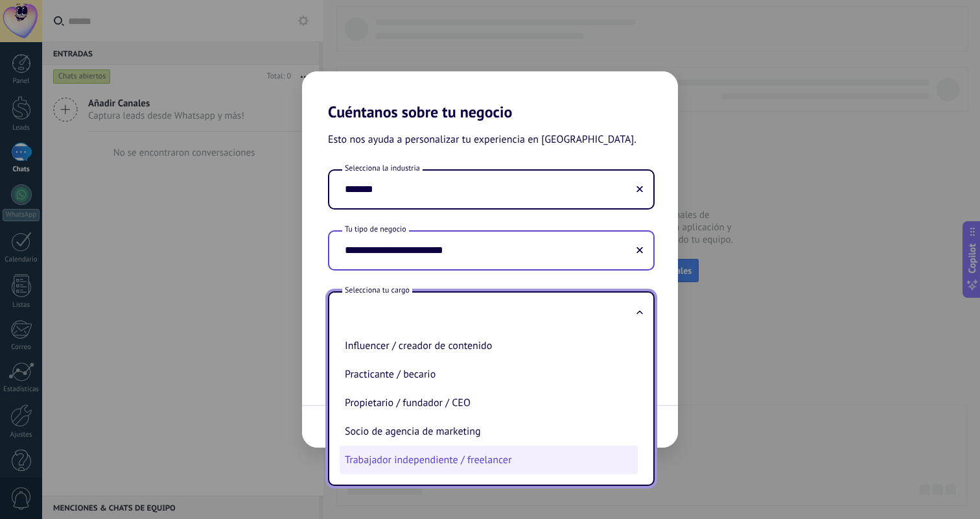 This screenshot has width=980, height=519. What do you see at coordinates (490, 96) in the screenshot?
I see `h2: Cuéntanos sobre tu negocio` at bounding box center [490, 96].